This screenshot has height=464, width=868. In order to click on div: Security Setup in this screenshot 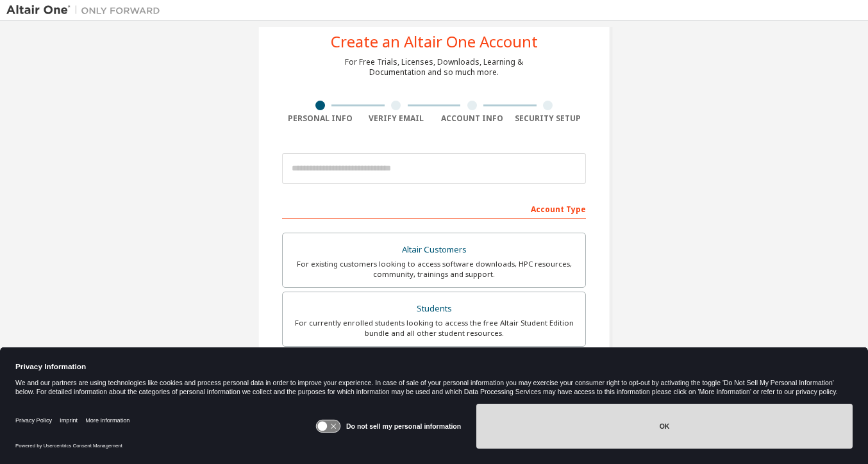, I will do `click(548, 118)`.